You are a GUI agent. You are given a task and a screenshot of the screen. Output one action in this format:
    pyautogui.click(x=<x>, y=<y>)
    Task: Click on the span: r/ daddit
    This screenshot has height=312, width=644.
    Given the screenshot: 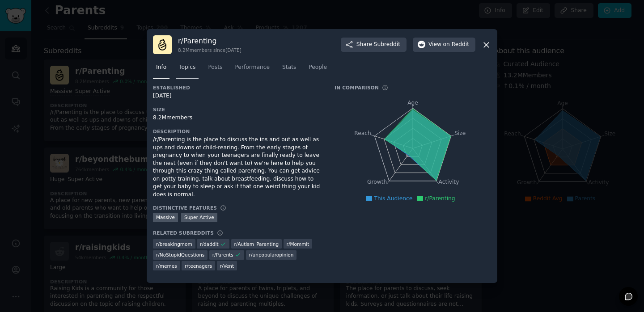 What is the action you would take?
    pyautogui.click(x=209, y=244)
    